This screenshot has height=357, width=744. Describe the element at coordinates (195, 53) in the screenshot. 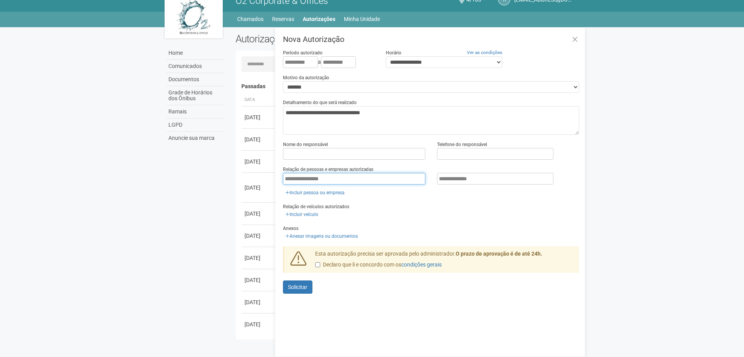

I see `a: Home` at that location.